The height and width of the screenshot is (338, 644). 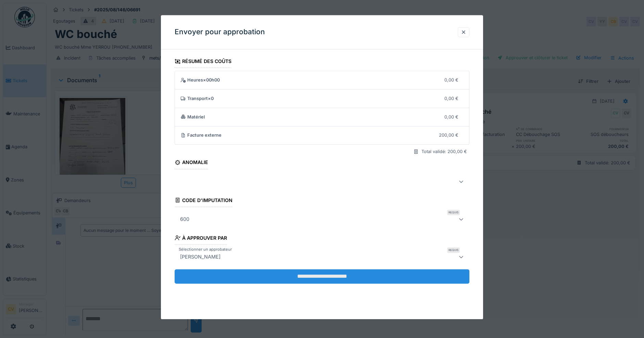 What do you see at coordinates (205, 249) in the screenshot?
I see `label: Sélectionner un approbateur` at bounding box center [205, 249].